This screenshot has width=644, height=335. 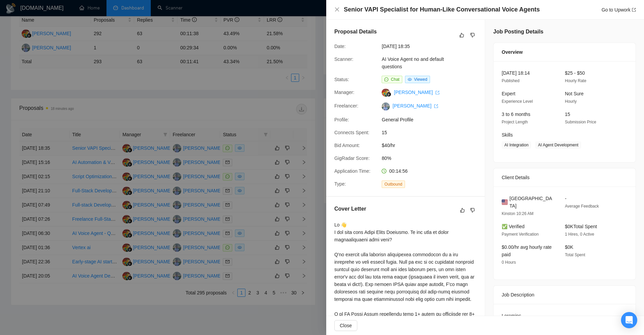 I want to click on span: Skills, so click(x=507, y=135).